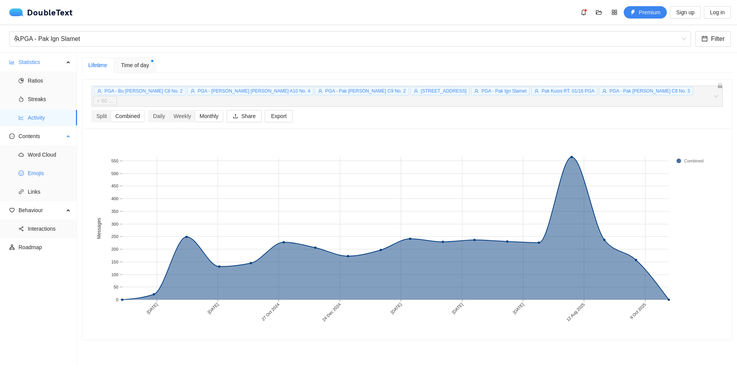  Describe the element at coordinates (159, 116) in the screenshot. I see `div: Daily` at that location.